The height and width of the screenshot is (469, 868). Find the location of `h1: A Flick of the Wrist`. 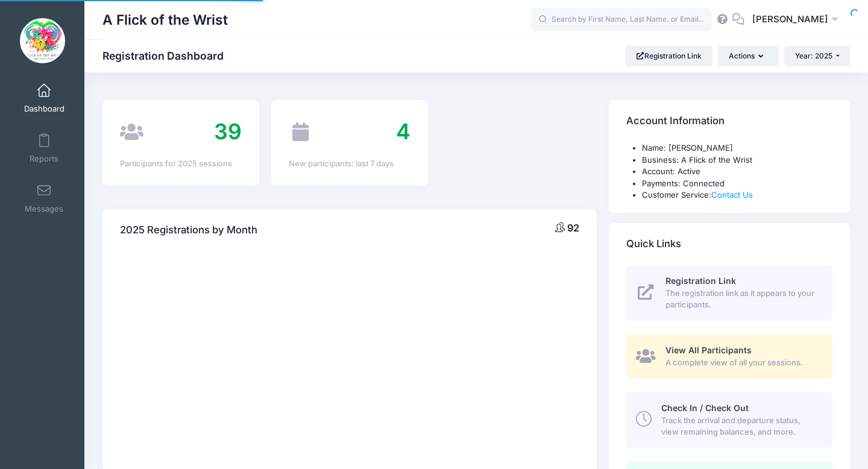

h1: A Flick of the Wrist is located at coordinates (165, 20).